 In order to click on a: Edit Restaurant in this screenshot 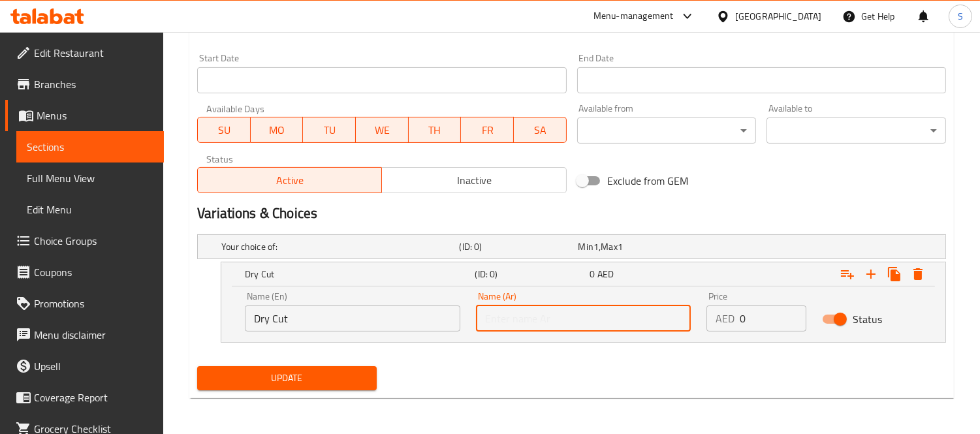, I will do `click(84, 53)`.